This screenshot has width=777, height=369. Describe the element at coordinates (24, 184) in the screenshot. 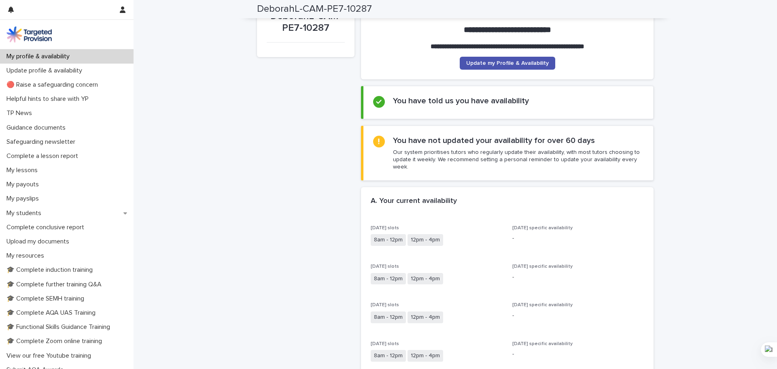

I see `p: My payouts` at that location.